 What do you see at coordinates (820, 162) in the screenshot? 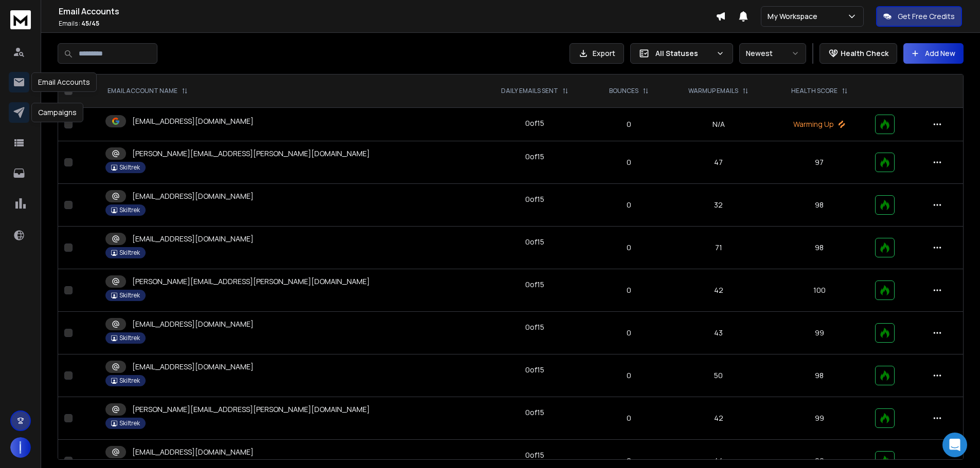
I see `td: 97` at bounding box center [820, 162].